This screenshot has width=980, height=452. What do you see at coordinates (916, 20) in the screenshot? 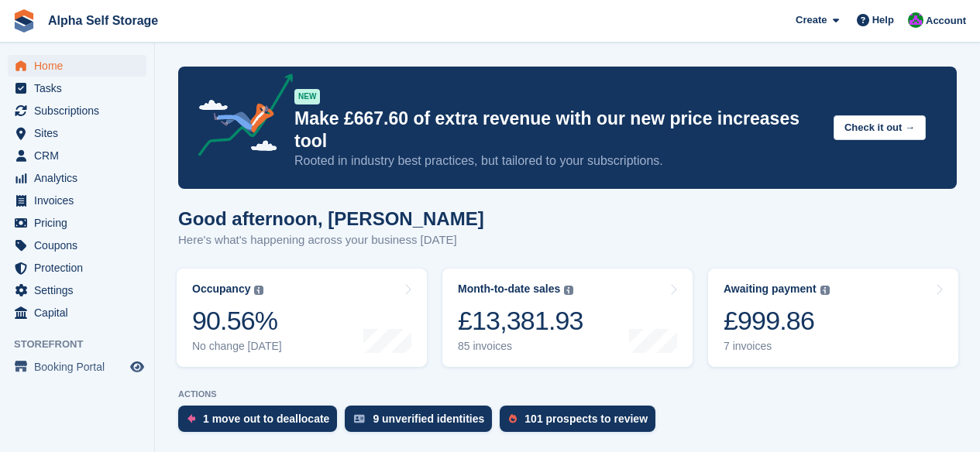
I see `img: James Bambury` at bounding box center [916, 20].